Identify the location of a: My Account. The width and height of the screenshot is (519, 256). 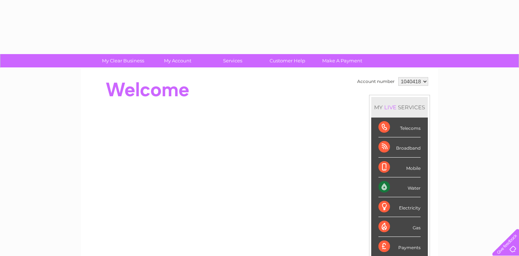
(178, 61).